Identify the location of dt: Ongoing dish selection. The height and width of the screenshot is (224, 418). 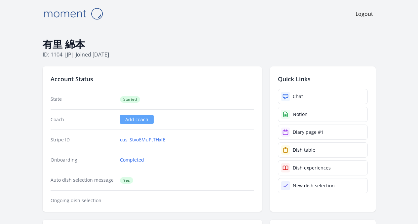
(83, 200).